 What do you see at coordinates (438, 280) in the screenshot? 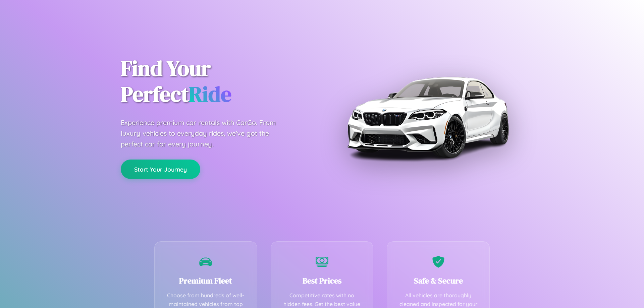
I see `h3: Safe & Secure` at bounding box center [438, 280].